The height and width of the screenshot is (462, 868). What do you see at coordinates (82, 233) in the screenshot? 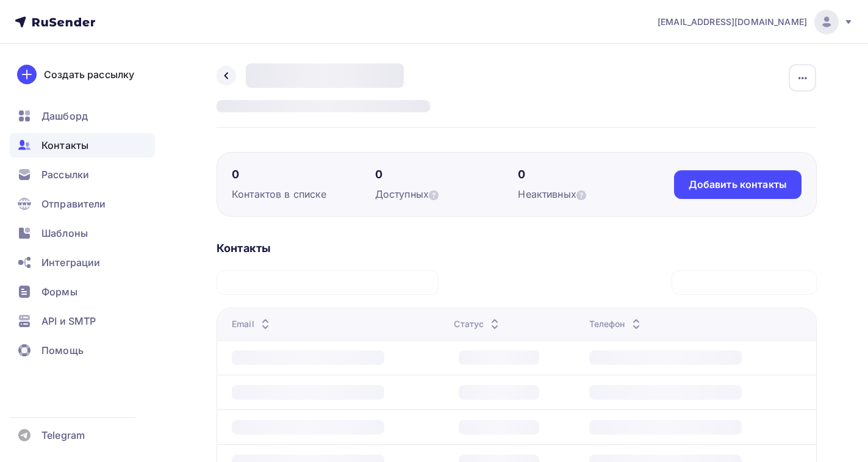
I see `a: Шаблоны` at bounding box center [82, 233].